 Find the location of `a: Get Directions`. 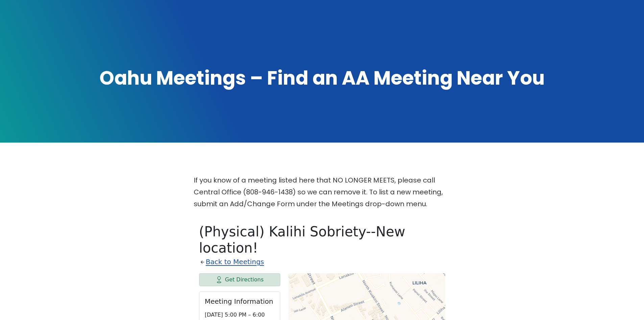

a: Get Directions is located at coordinates (240, 279).